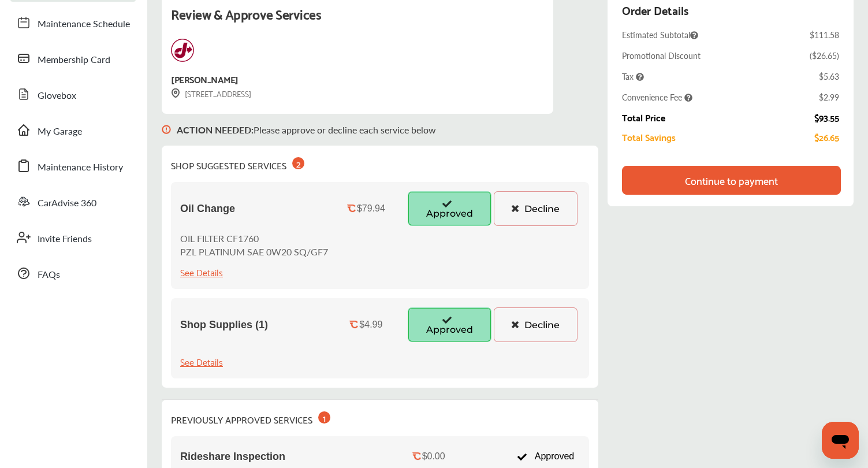 This screenshot has height=468, width=868. I want to click on b: ACTION NEEDED :, so click(215, 130).